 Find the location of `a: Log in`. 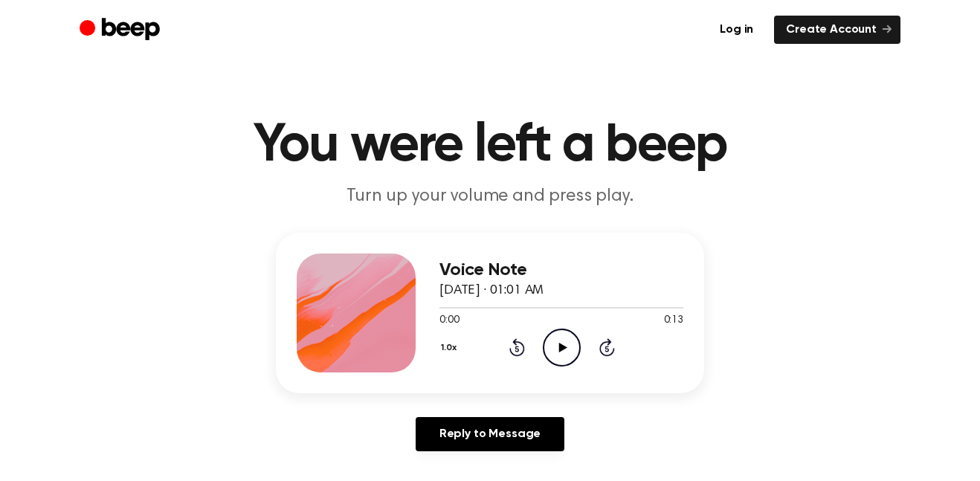

a: Log in is located at coordinates (736, 30).